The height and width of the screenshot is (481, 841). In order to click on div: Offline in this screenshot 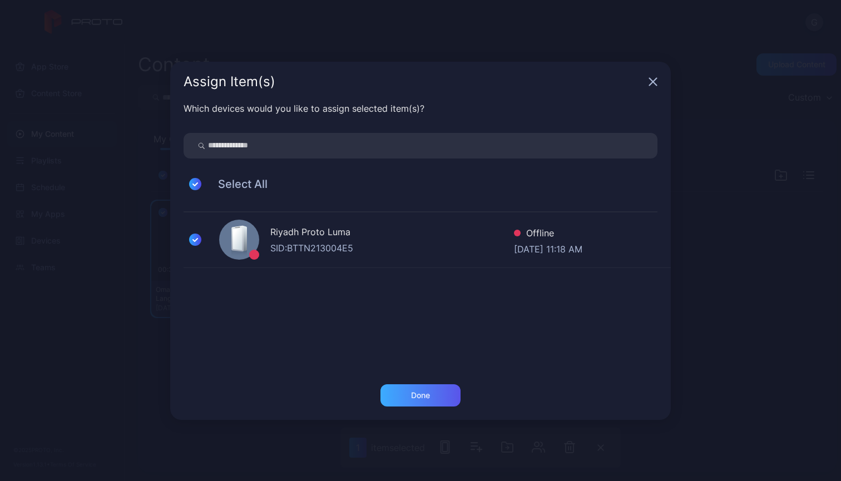, I will do `click(548, 234)`.